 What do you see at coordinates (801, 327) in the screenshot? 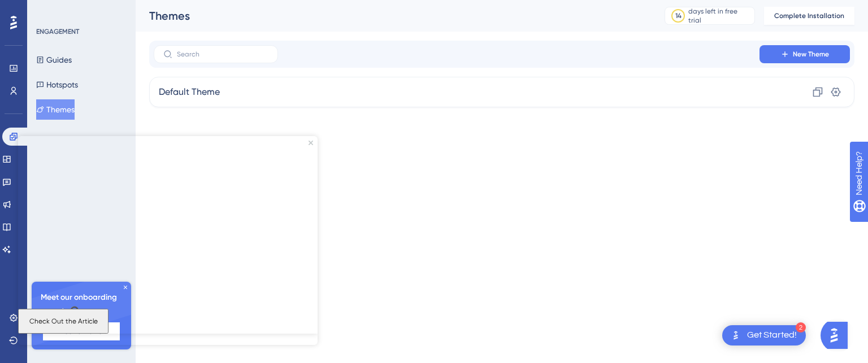
I see `div: 2` at bounding box center [801, 327].